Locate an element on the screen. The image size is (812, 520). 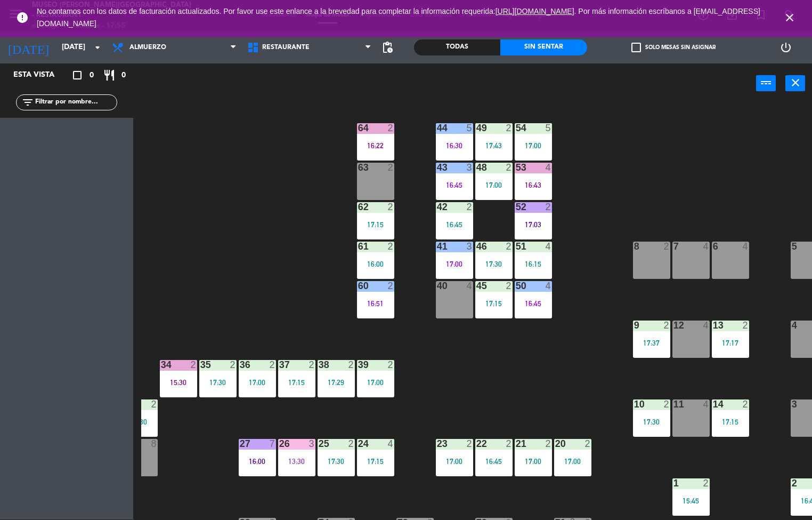
div: 17:29 is located at coordinates (336, 382).